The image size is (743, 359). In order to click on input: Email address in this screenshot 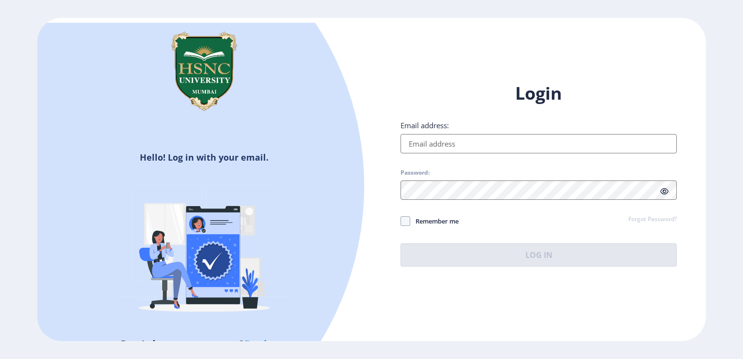, I will do `click(539, 144)`.